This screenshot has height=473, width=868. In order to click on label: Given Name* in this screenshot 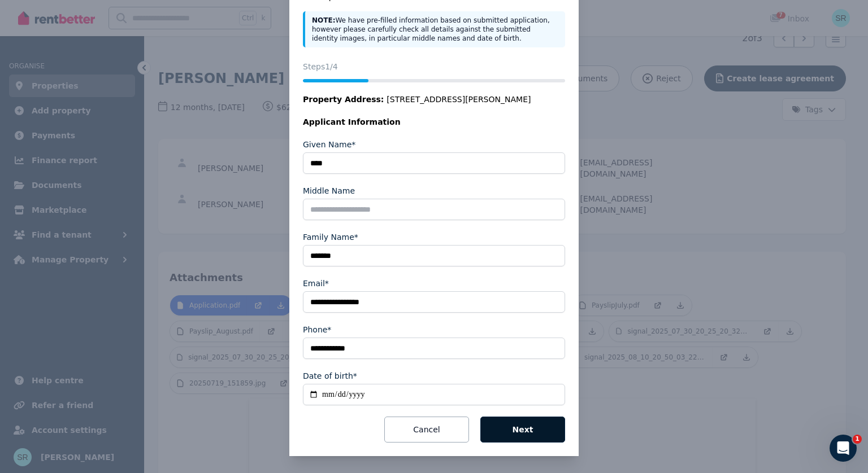, I will do `click(329, 144)`.